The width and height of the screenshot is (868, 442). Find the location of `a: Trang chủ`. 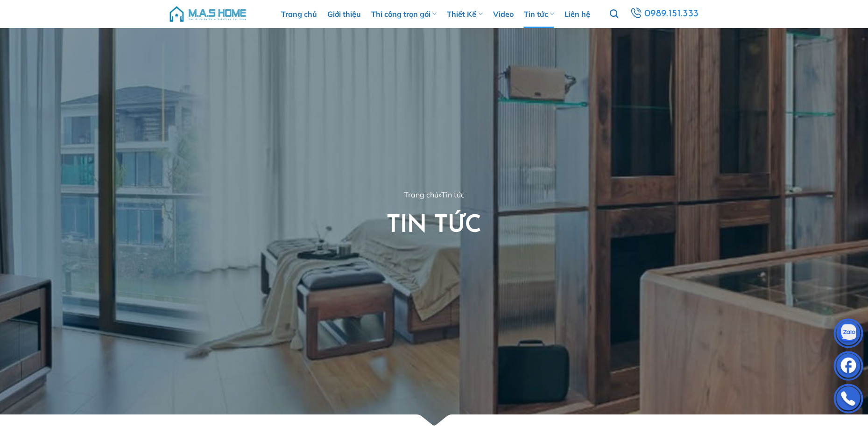

a: Trang chủ is located at coordinates (421, 194).